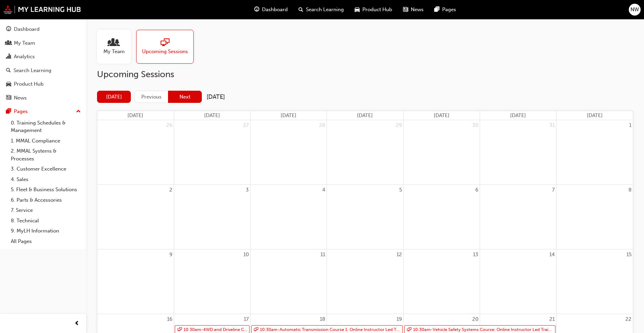 The height and width of the screenshot is (333, 644). I want to click on button: DashboardMy TeamAnalyticsSearch LearningProduct HubNews, so click(43, 63).